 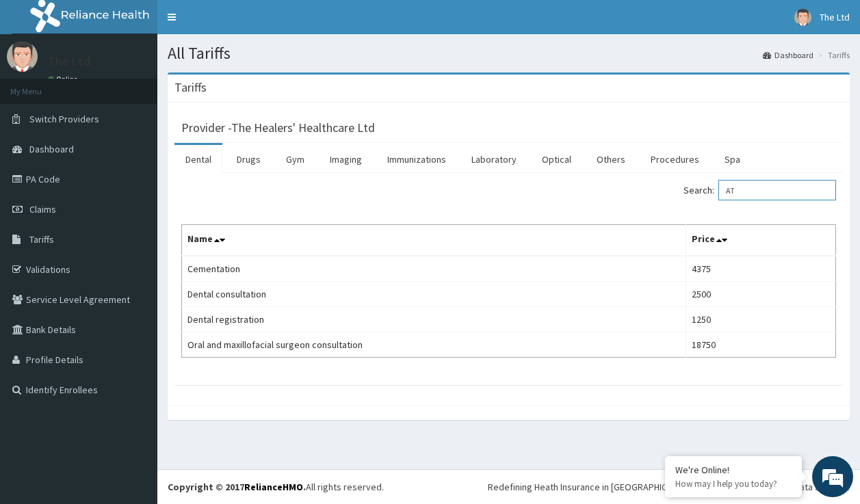 I want to click on img: d_794563401_company_1708531726252_794563401, so click(x=40, y=85).